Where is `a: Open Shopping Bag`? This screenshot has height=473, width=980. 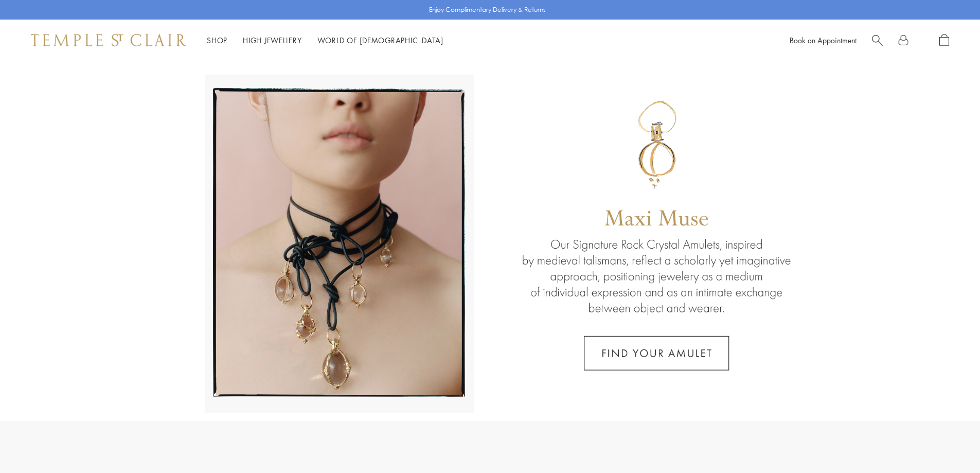
a: Open Shopping Bag is located at coordinates (944, 40).